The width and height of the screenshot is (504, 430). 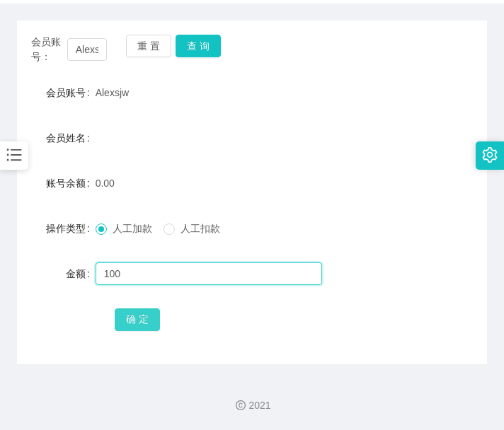 What do you see at coordinates (209, 273) in the screenshot?
I see `input: 请输入` at bounding box center [209, 273].